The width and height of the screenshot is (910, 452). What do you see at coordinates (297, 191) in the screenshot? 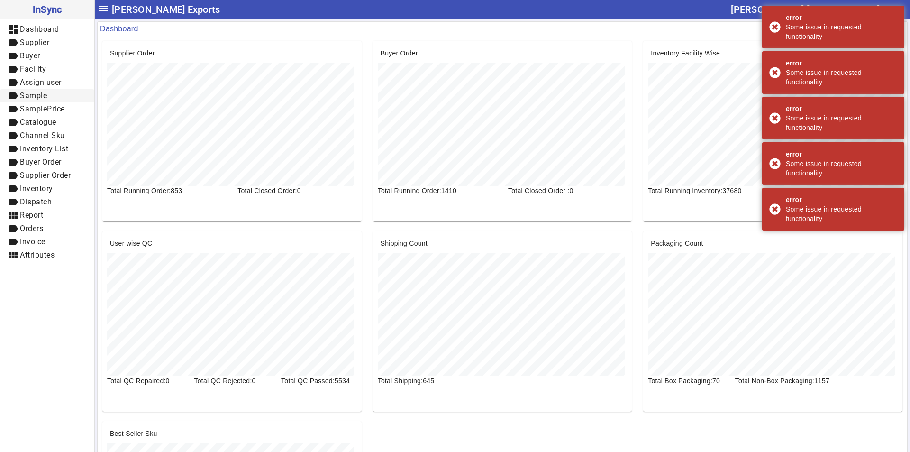
I see `div: Total Closed Order:0` at bounding box center [297, 191].